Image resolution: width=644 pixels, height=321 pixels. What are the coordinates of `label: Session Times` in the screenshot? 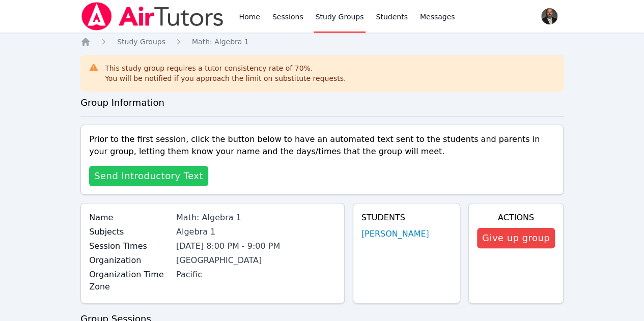 It's located at (129, 246).